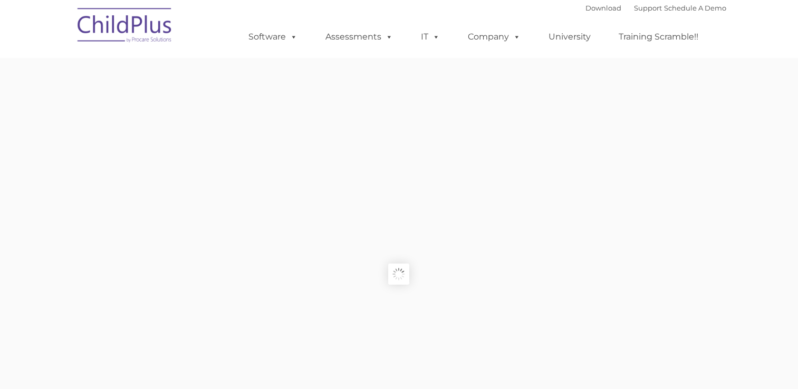 This screenshot has height=389, width=798. Describe the element at coordinates (695, 8) in the screenshot. I see `a: Schedule A Demo` at that location.